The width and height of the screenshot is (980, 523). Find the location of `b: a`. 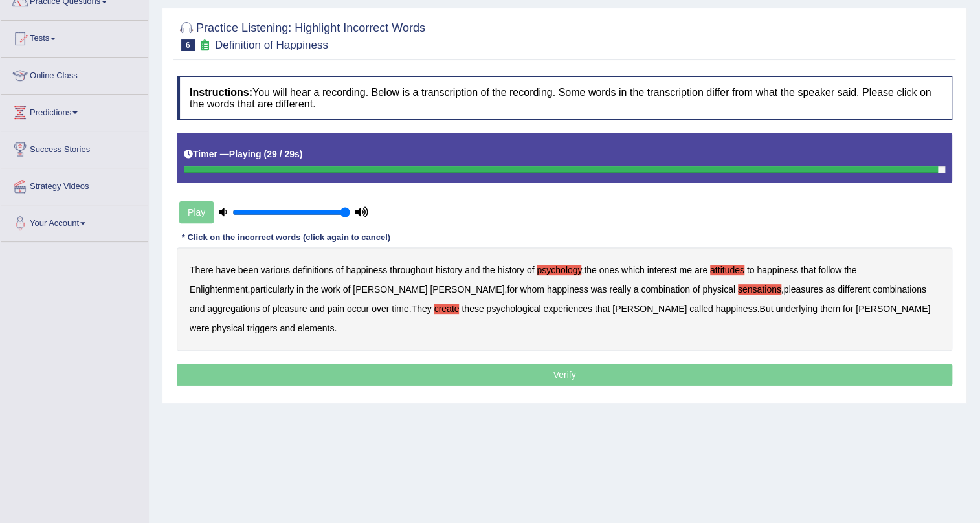

b: a is located at coordinates (636, 289).